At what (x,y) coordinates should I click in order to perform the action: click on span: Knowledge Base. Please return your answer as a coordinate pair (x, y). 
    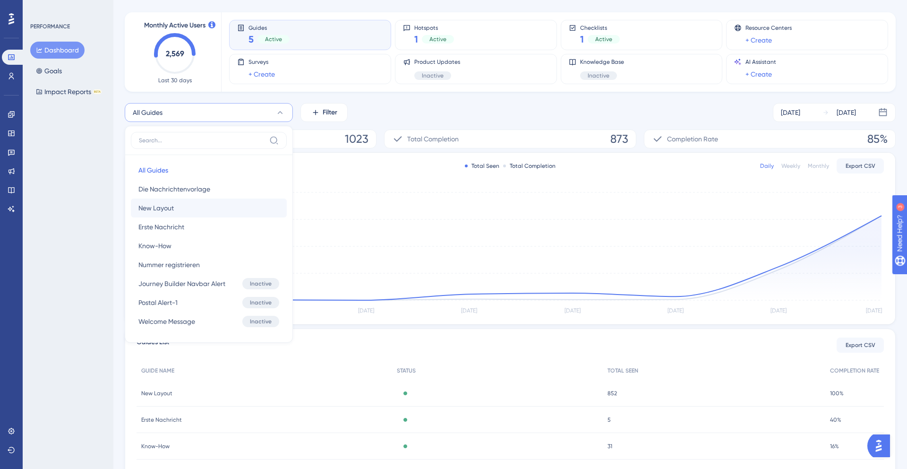
    Looking at the image, I should click on (602, 62).